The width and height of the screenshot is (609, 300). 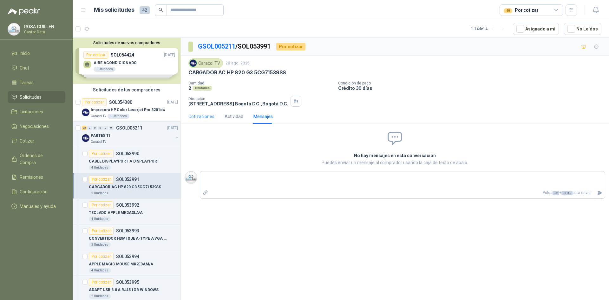 What do you see at coordinates (234, 116) in the screenshot?
I see `div: Actividad` at bounding box center [234, 116].